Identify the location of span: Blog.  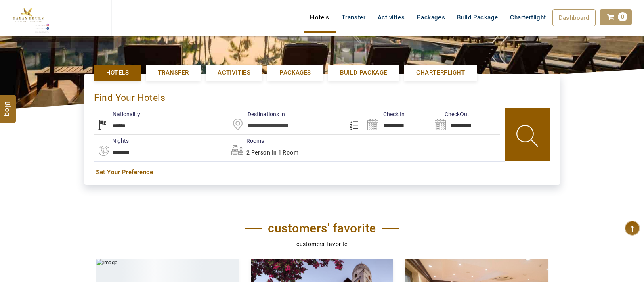
(8, 105).